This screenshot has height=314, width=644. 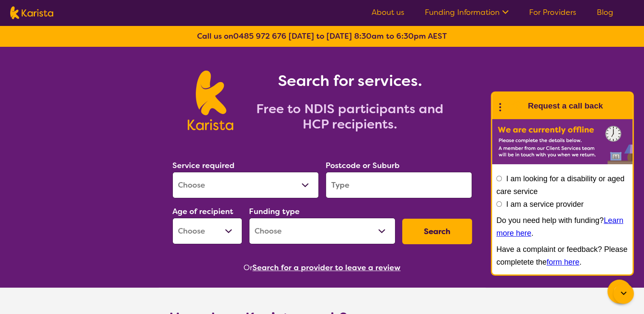 What do you see at coordinates (350, 81) in the screenshot?
I see `h1: Search for services.` at bounding box center [350, 81].